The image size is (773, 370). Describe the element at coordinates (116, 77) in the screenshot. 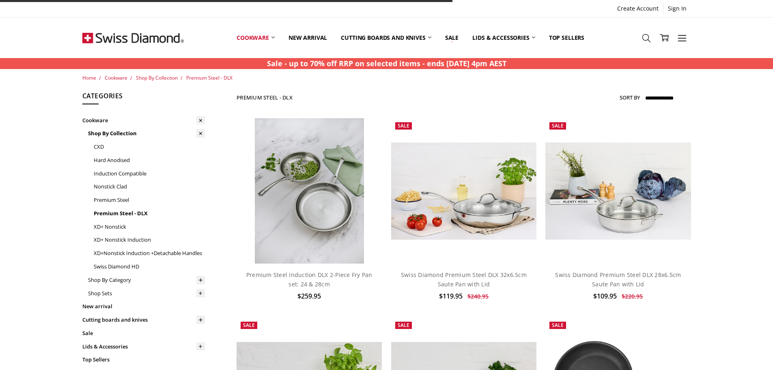

I see `span: Cookware` at that location.